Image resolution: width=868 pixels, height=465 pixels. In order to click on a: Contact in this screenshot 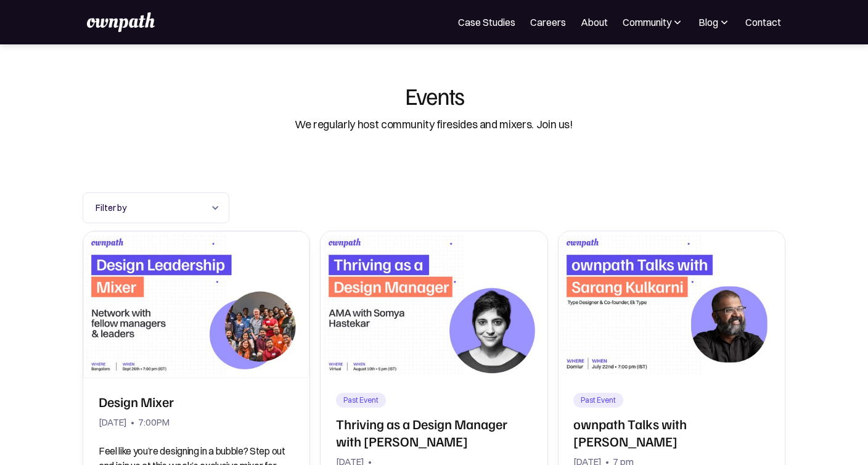, I will do `click(763, 22)`.